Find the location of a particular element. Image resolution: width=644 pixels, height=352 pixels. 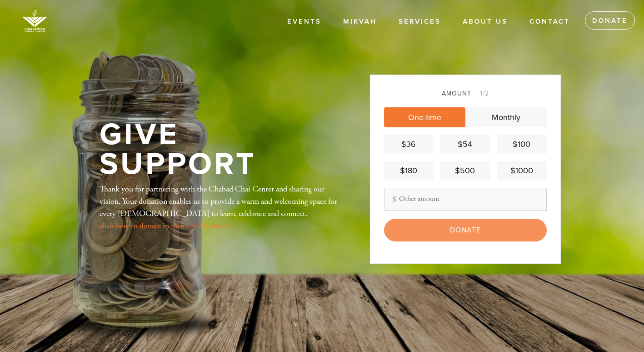

span: 1 is located at coordinates (482, 94).